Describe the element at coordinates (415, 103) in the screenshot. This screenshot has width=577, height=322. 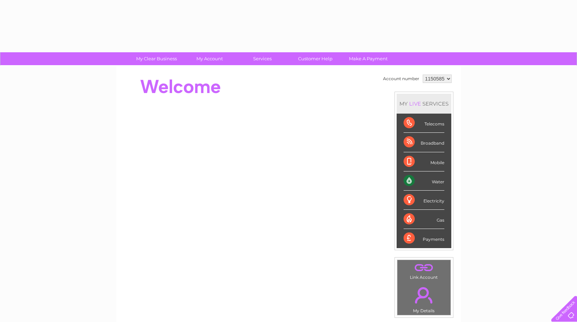
I see `div: LIVE` at that location.